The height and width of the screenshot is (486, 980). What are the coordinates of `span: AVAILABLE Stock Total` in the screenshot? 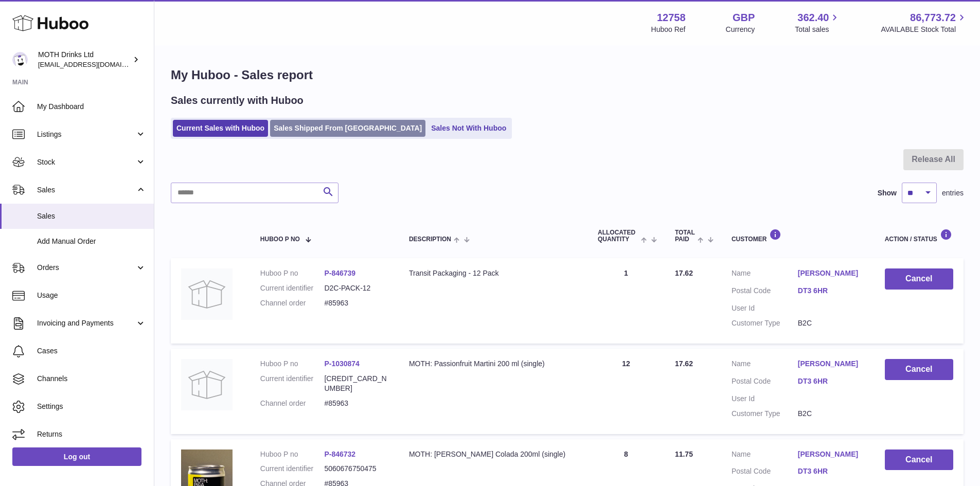 It's located at (923, 29).